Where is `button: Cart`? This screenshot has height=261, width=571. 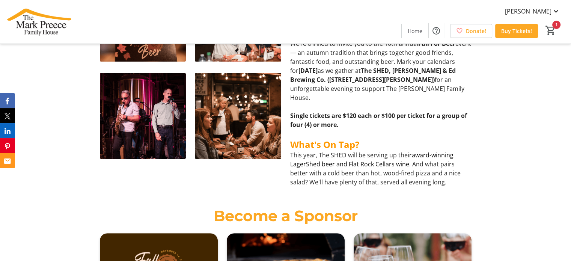 button: Cart is located at coordinates (551, 30).